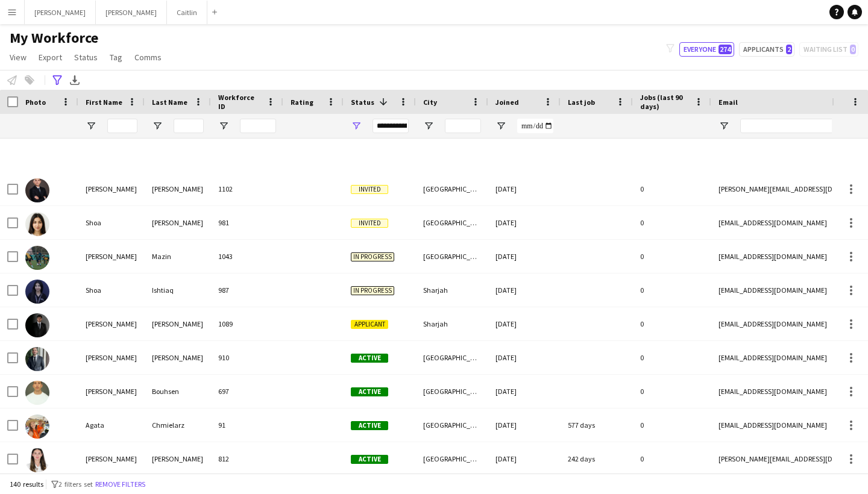 Image resolution: width=868 pixels, height=494 pixels. Describe the element at coordinates (18, 58) in the screenshot. I see `a: View` at that location.